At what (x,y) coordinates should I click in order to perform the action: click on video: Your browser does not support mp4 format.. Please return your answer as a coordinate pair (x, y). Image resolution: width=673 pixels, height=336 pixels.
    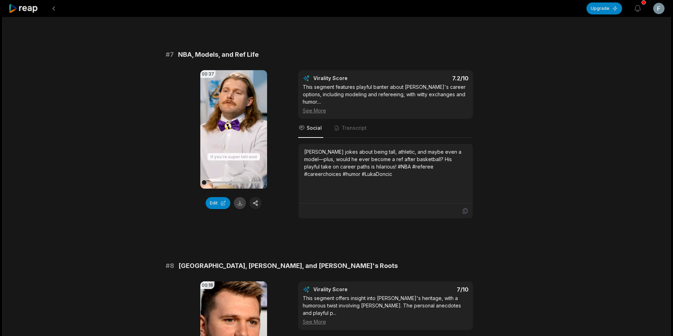
    Looking at the image, I should click on (233, 130).